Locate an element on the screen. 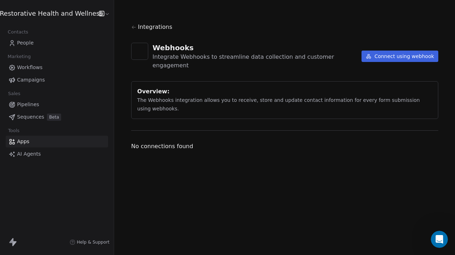 The height and width of the screenshot is (255, 455). a: Campaigns is located at coordinates (57, 80).